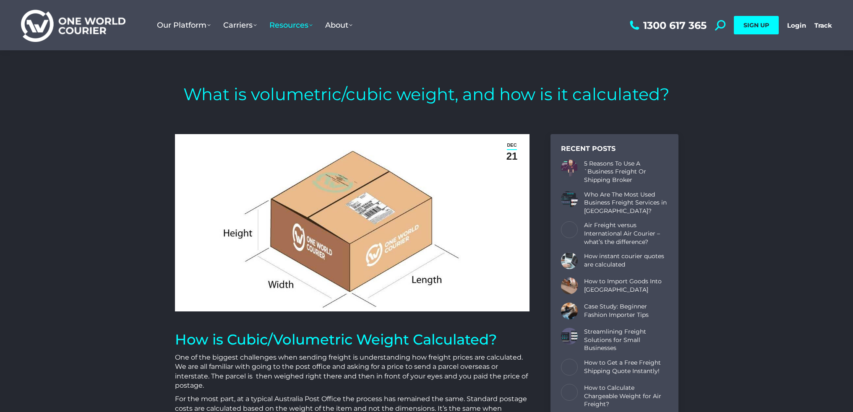 The height and width of the screenshot is (412, 853). What do you see at coordinates (184, 25) in the screenshot?
I see `a: Our Platform` at bounding box center [184, 25].